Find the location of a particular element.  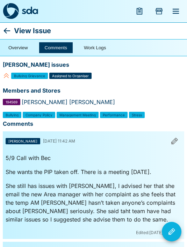

span: Performance is located at coordinates (114, 115).